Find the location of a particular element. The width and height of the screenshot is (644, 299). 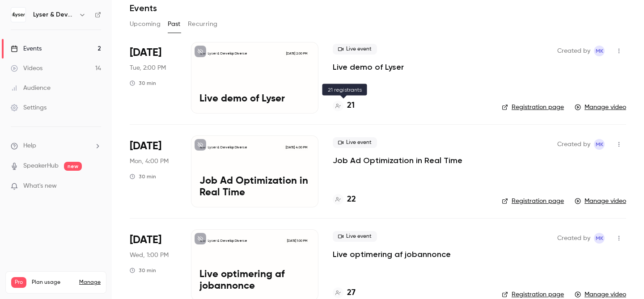

h4: 27 is located at coordinates (351, 292).